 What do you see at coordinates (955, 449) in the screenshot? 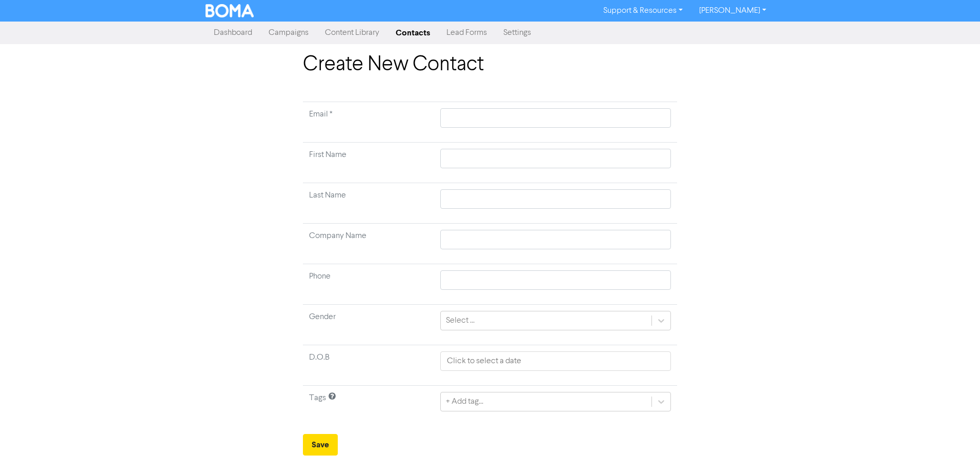
I see `div: Chat Widget` at bounding box center [955, 449].